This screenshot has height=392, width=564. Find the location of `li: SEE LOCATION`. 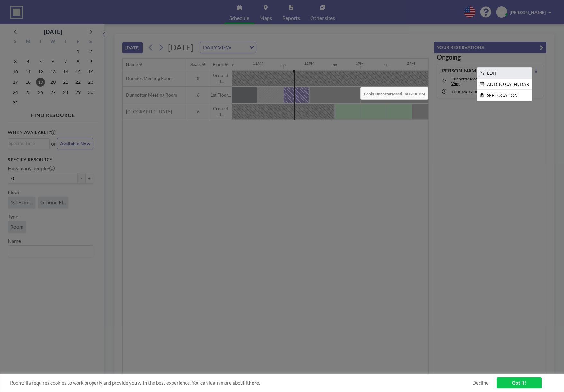

li: SEE LOCATION is located at coordinates (505, 96).